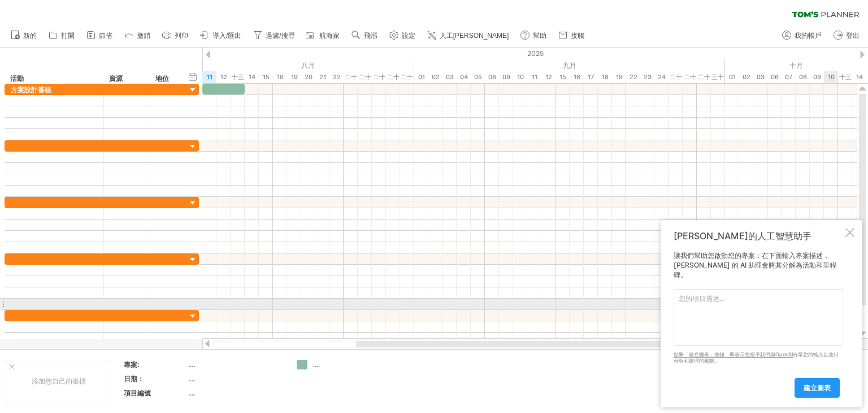  I want to click on font: 09, so click(817, 77).